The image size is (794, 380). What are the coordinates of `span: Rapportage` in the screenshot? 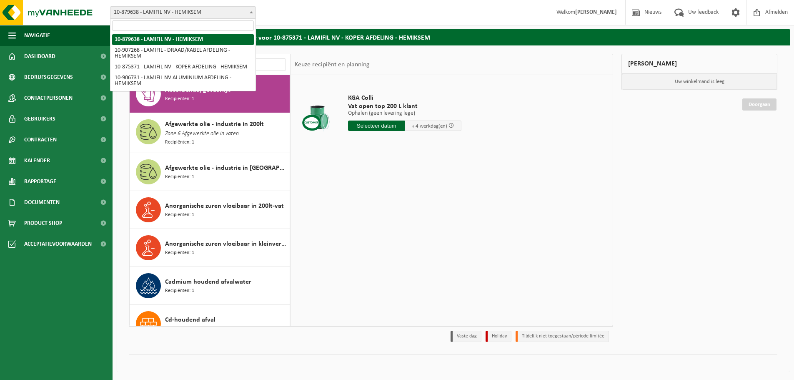 It's located at (40, 181).